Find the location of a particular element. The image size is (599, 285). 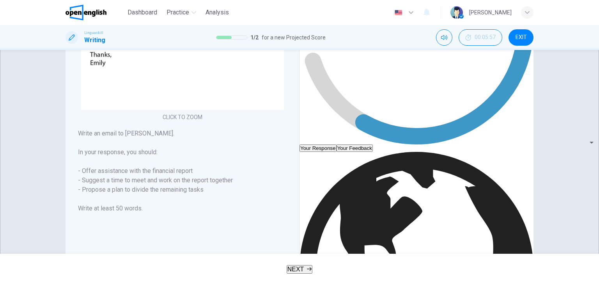

a: Analysis is located at coordinates (217, 12).